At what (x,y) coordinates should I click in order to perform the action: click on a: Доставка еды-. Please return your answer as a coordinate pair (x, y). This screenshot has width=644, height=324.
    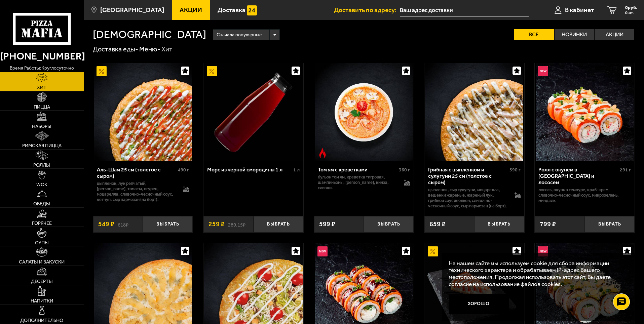
    Looking at the image, I should click on (115, 49).